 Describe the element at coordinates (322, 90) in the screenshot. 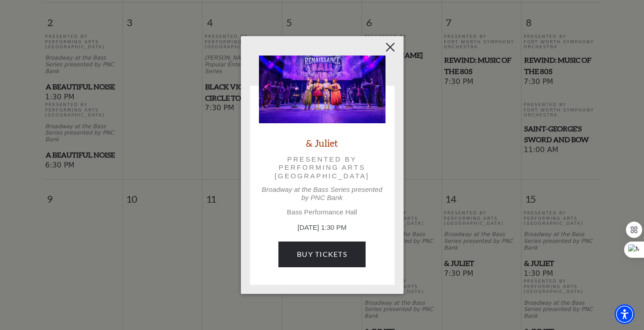

I see `img: & Juliet` at that location.